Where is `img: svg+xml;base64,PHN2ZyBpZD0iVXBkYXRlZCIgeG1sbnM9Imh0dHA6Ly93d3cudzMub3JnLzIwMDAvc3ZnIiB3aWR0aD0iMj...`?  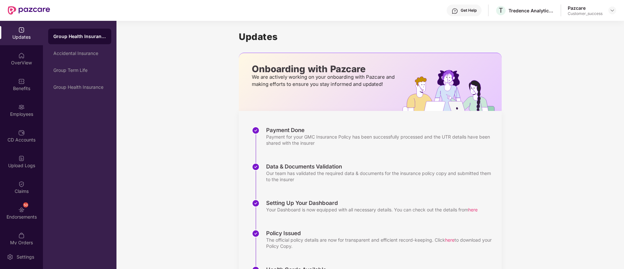 img: svg+xml;base64,PHN2ZyBpZD0iVXBkYXRlZCIgeG1sbnM9Imh0dHA6Ly93d3cudzMub3JnLzIwMDAvc3ZnIiB3aWR0aD0iMj... is located at coordinates (21, 30).